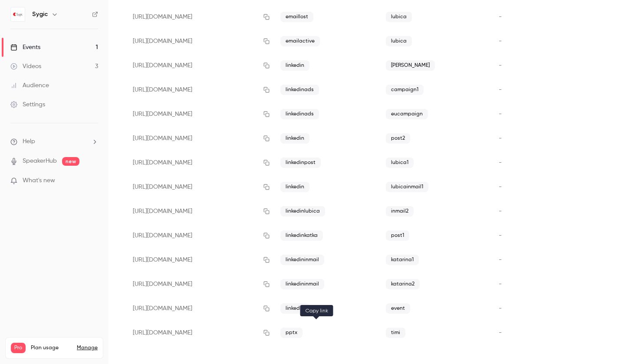 This screenshot has height=364, width=638. What do you see at coordinates (297, 17) in the screenshot?
I see `span: emaillost` at bounding box center [297, 17].